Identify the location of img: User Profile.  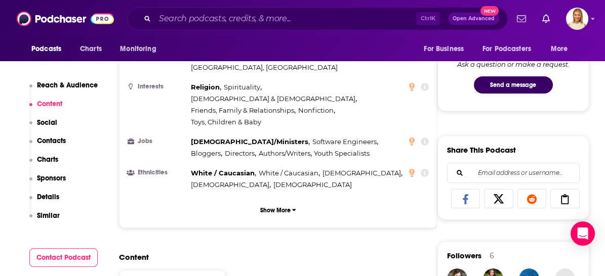
(577, 19).